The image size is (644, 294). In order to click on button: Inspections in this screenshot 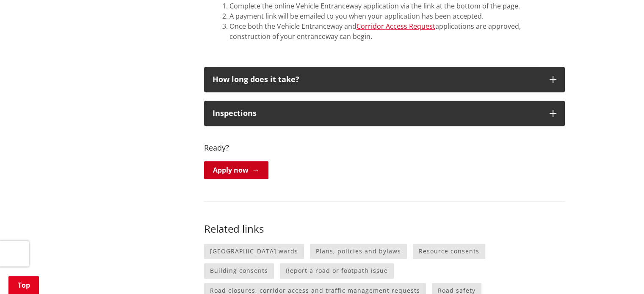, I will do `click(384, 113)`.